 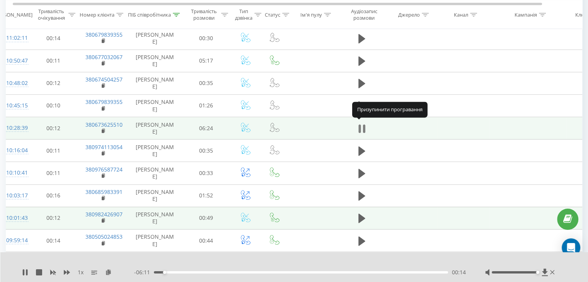 What do you see at coordinates (14, 61) in the screenshot?
I see `div: 10:50:47` at bounding box center [14, 61].